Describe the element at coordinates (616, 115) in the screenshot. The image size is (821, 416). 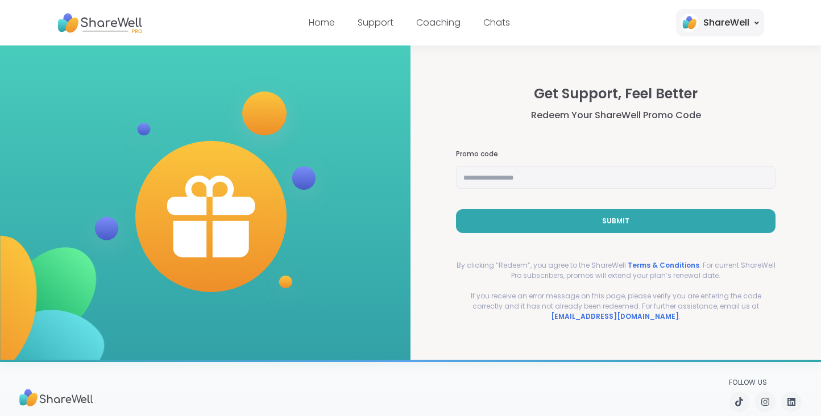
I see `h3: Redeem Your ShareWell Promo Code` at that location.